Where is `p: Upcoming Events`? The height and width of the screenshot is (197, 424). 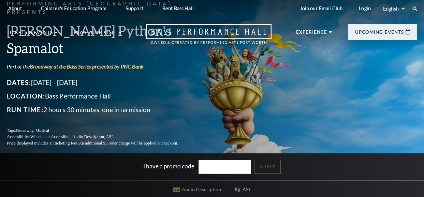 p: Upcoming Events is located at coordinates (380, 34).